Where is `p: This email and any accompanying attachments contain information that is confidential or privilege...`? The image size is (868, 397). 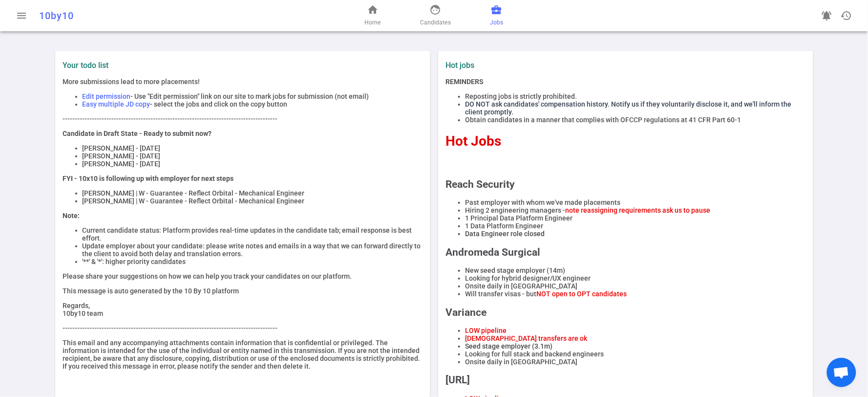
p: This email and any accompanying attachments contain information that is confidential or privilege... is located at coordinates (243, 354).